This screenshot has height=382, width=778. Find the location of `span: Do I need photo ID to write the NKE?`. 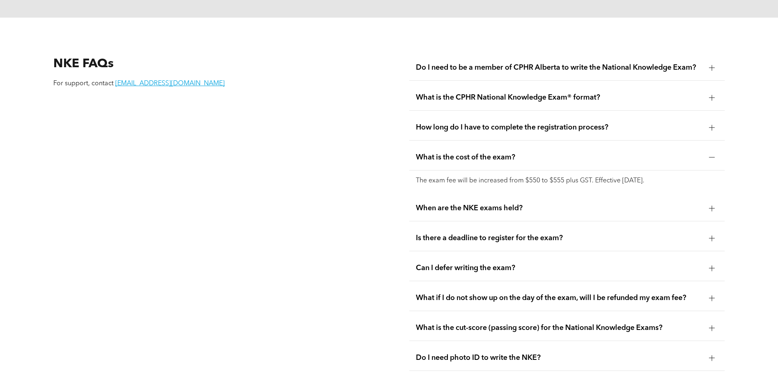

span: Do I need photo ID to write the NKE? is located at coordinates (559, 358).